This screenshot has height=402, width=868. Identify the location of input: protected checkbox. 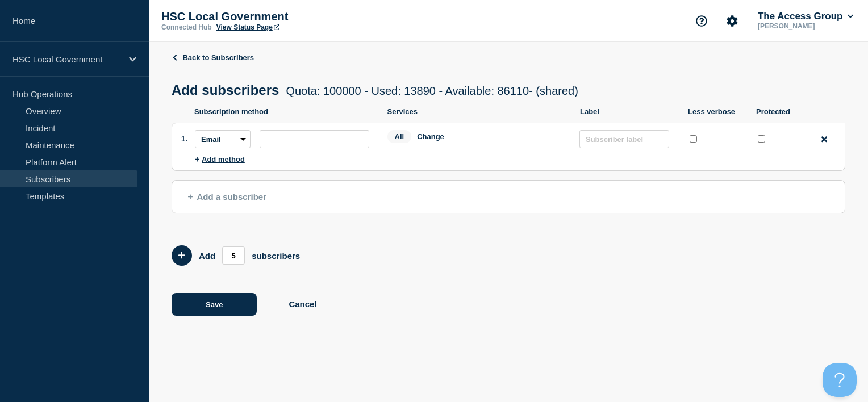
(761, 138).